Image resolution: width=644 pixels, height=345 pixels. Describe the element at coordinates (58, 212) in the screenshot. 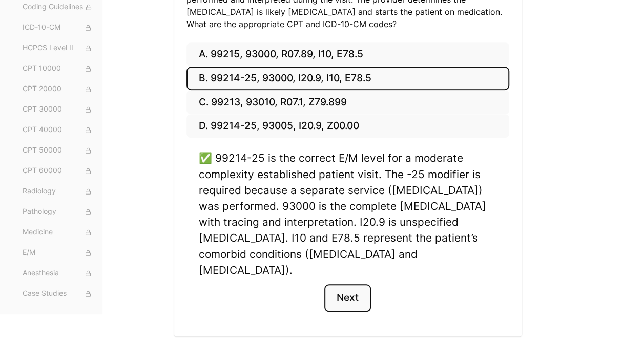

I see `button: Pathology` at that location.